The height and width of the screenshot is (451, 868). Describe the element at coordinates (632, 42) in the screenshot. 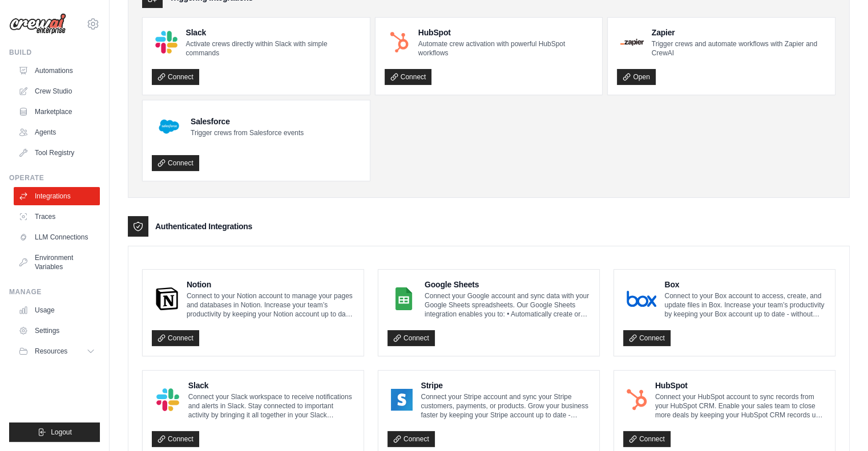

I see `img: Zapier Logo` at that location.